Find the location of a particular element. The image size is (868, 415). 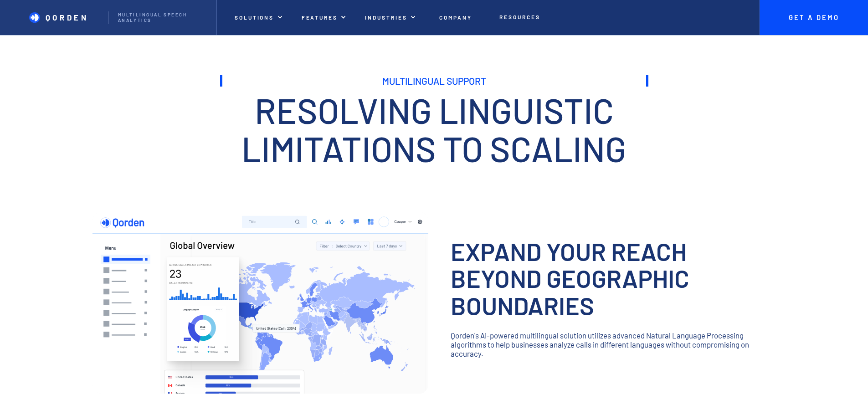

h1: Multilingual Support is located at coordinates (434, 80).